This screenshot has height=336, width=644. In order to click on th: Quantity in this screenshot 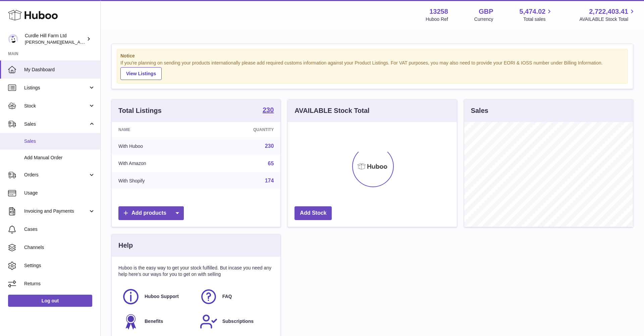, I will do `click(243, 130)`.